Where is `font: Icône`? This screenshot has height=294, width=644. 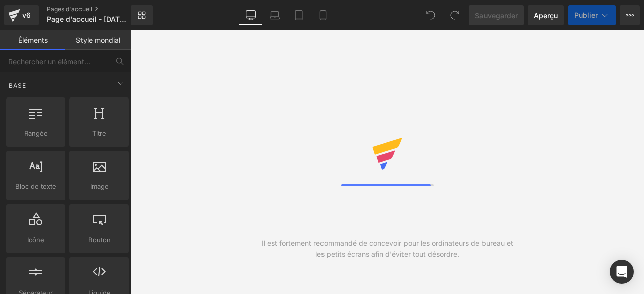 font: Icône is located at coordinates (36, 239).